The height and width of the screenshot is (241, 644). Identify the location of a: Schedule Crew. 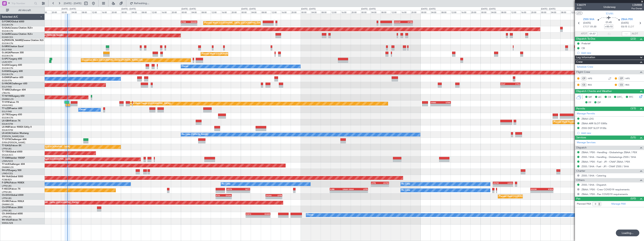
(585, 67).